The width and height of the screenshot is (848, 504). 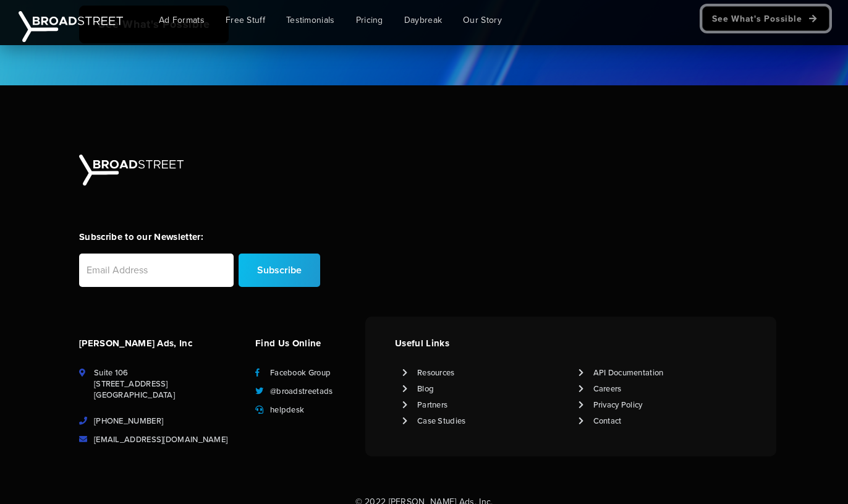 What do you see at coordinates (302, 391) in the screenshot?
I see `a: @broadstreetads` at bounding box center [302, 391].